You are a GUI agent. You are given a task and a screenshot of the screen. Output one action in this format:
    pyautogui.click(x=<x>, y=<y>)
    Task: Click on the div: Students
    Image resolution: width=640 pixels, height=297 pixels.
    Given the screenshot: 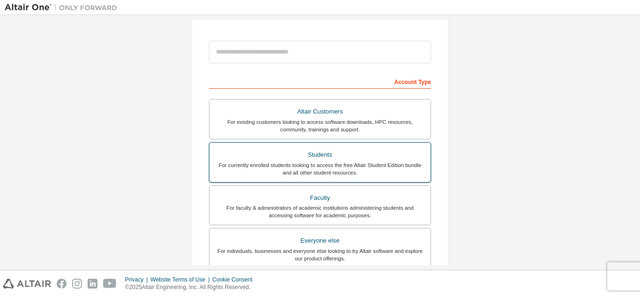 What is the action you would take?
    pyautogui.click(x=320, y=155)
    